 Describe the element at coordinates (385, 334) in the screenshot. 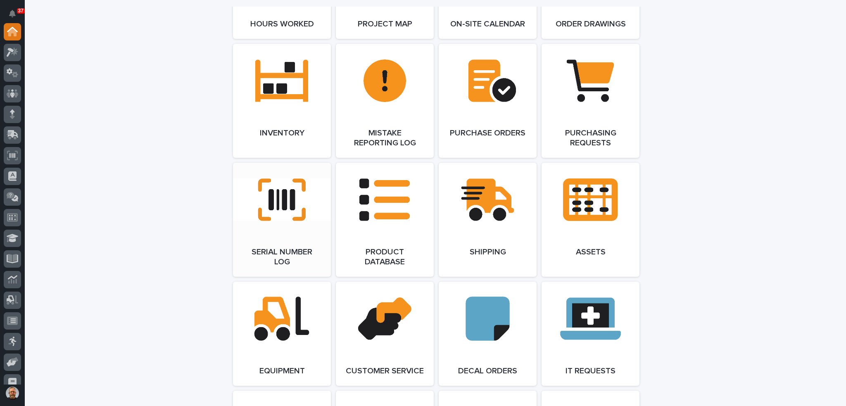

I see `a: Customer Service` at that location.